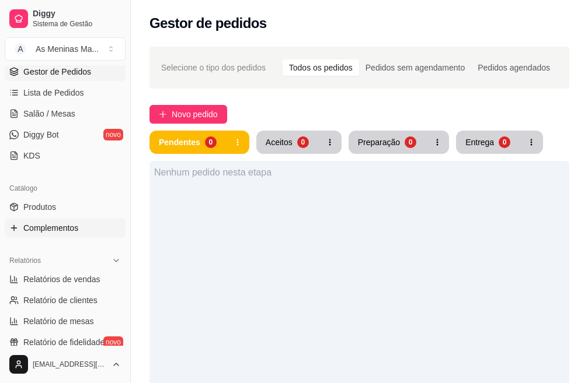  I want to click on span: Selecione o tipo dos pedidos, so click(213, 68).